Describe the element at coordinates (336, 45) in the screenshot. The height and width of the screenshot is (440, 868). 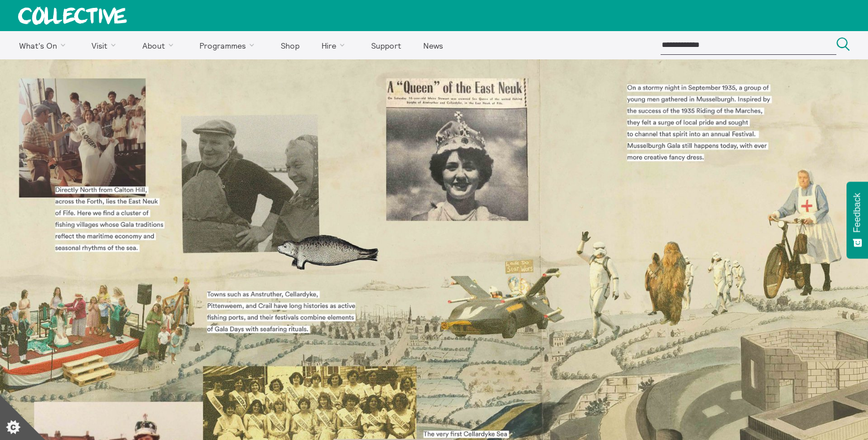
I see `a: Hire` at that location.